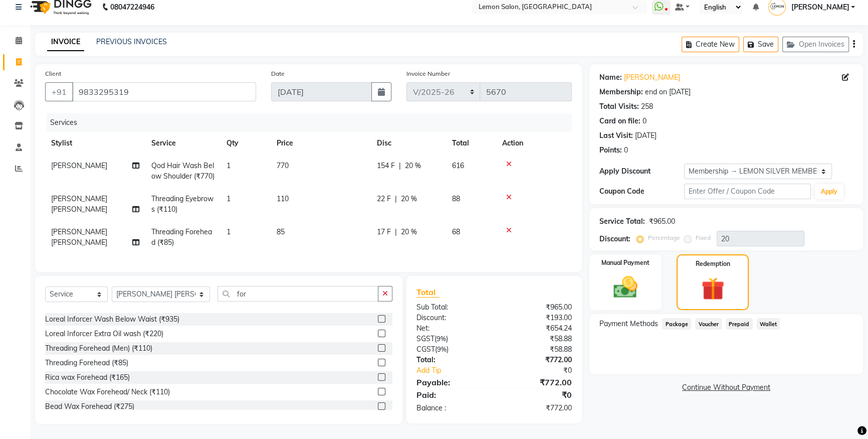 Image resolution: width=868 pixels, height=439 pixels. What do you see at coordinates (95, 143) in the screenshot?
I see `th: Stylist` at bounding box center [95, 143].